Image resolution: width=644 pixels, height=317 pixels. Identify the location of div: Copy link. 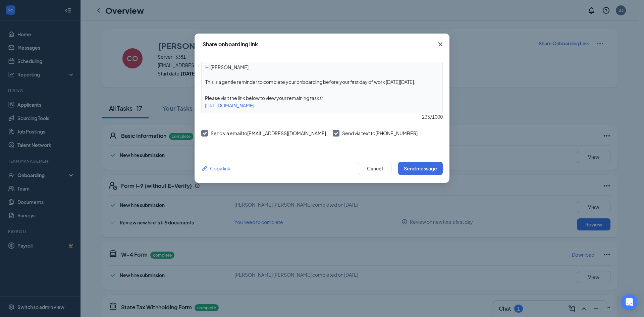
(215, 168).